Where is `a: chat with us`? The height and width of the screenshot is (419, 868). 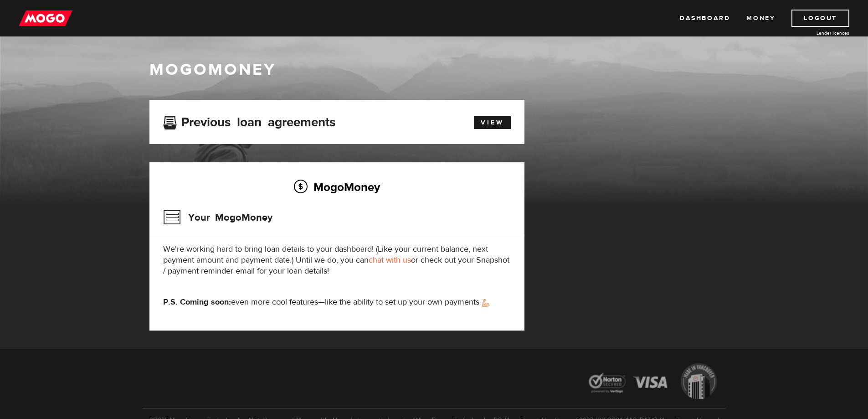
a: chat with us is located at coordinates (389, 260).